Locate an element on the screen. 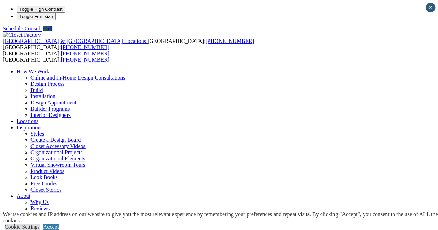  a: Design Appointment is located at coordinates (53, 102).